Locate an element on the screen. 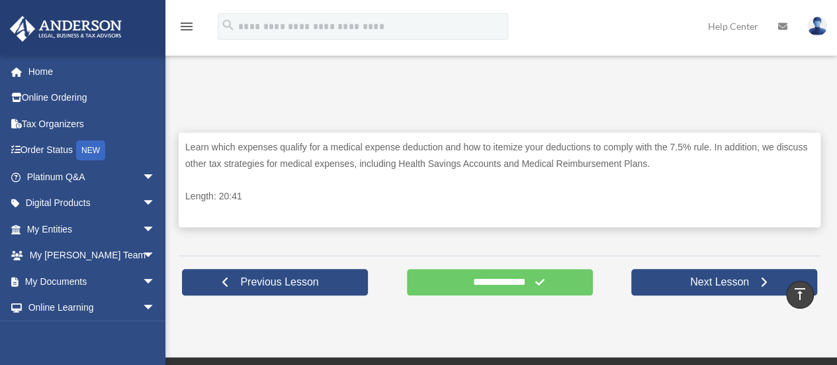  p: Learn which expenses qualify for a medical expense deduction and how to itemize your deductions t... is located at coordinates (500, 155).